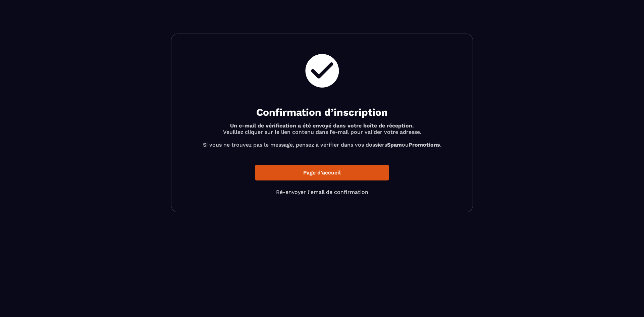 This screenshot has height=317, width=644. I want to click on b: Promotions, so click(424, 145).